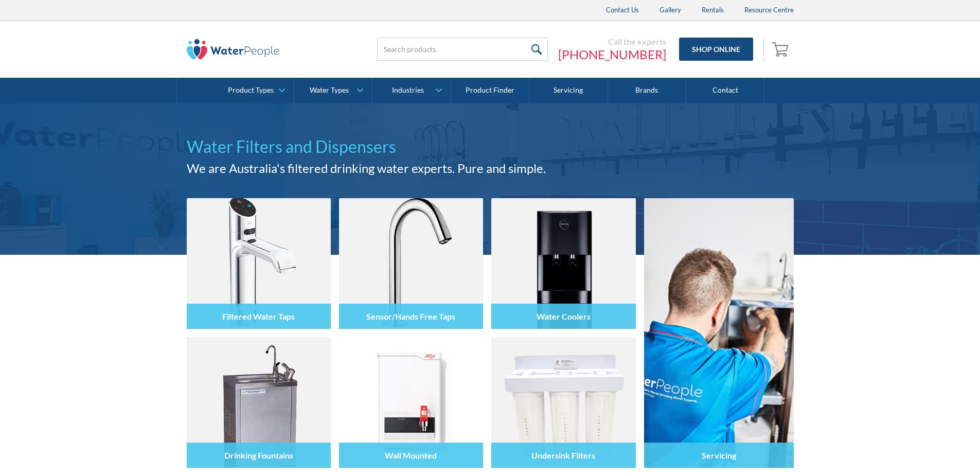 The width and height of the screenshot is (980, 473). Describe the element at coordinates (781, 49) in the screenshot. I see `img: shopping cart` at that location.